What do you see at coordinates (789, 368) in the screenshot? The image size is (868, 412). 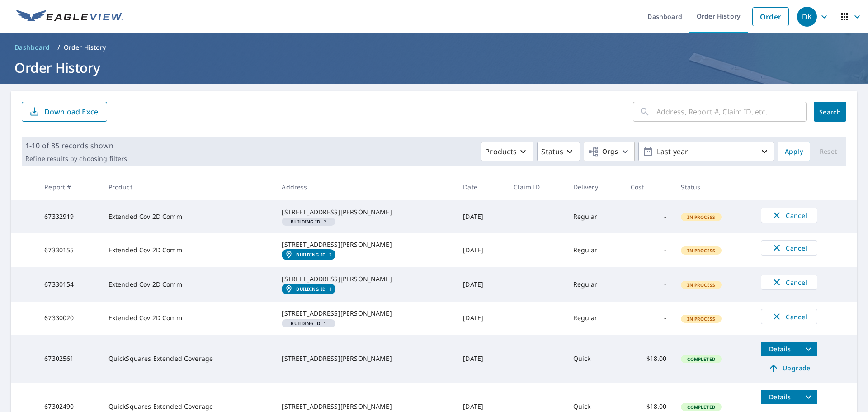 I see `span: Upgrade` at bounding box center [789, 368].